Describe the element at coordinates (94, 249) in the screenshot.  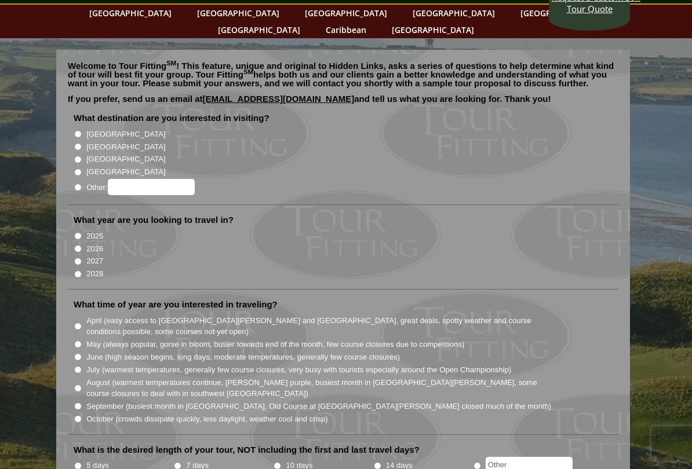
I see `label: 2026` at that location.